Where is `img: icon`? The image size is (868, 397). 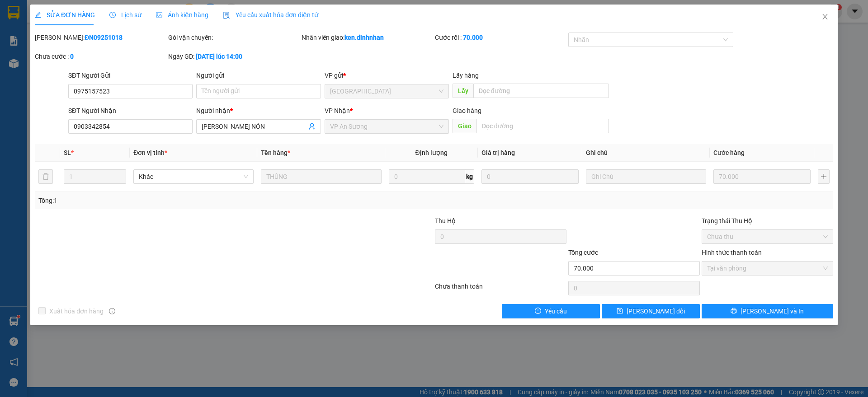
img: icon is located at coordinates (227, 16).